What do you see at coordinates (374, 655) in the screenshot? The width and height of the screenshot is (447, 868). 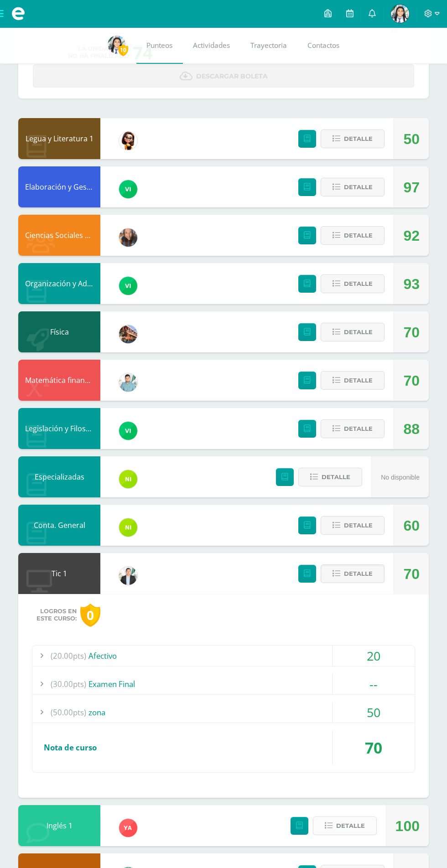 I see `div: 20` at bounding box center [374, 655].